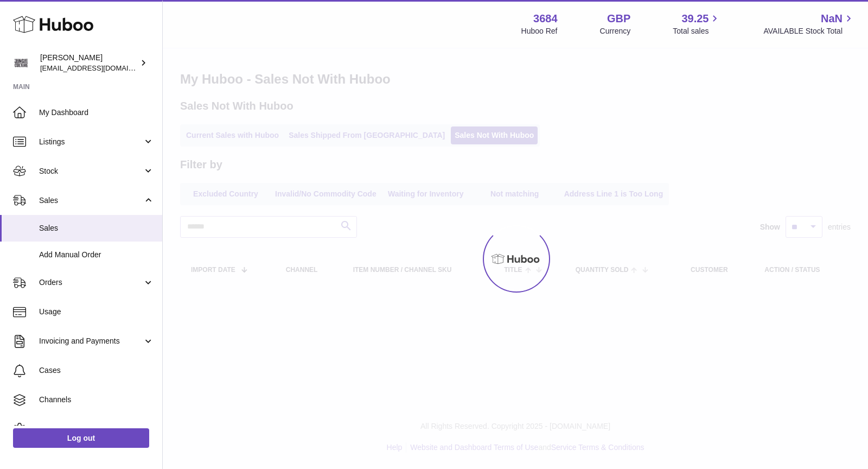 The image size is (868, 469). I want to click on span: Total sales, so click(696, 31).